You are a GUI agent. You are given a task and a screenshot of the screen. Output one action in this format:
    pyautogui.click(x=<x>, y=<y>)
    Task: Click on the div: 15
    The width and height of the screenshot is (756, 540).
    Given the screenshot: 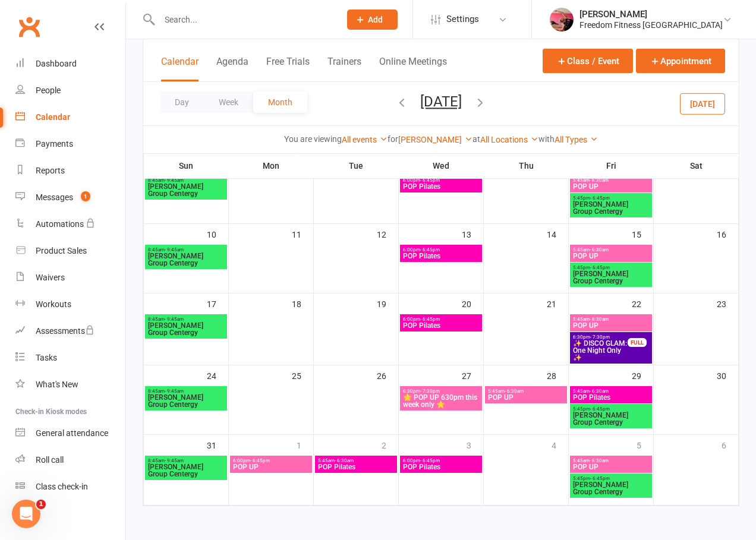 What is the action you would take?
    pyautogui.click(x=643, y=234)
    